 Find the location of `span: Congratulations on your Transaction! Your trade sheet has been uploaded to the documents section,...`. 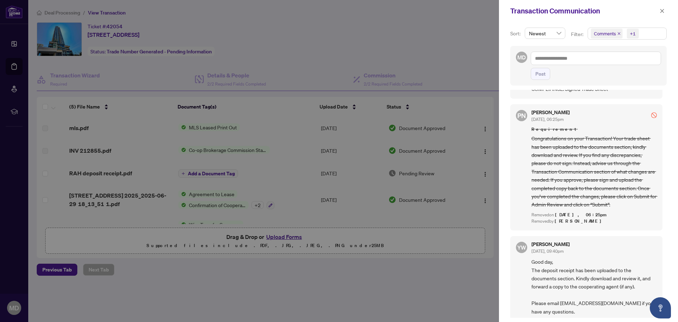

span: Congratulations on your Transaction! Your trade sheet has been uploaded to the documents section,... is located at coordinates (594, 171).